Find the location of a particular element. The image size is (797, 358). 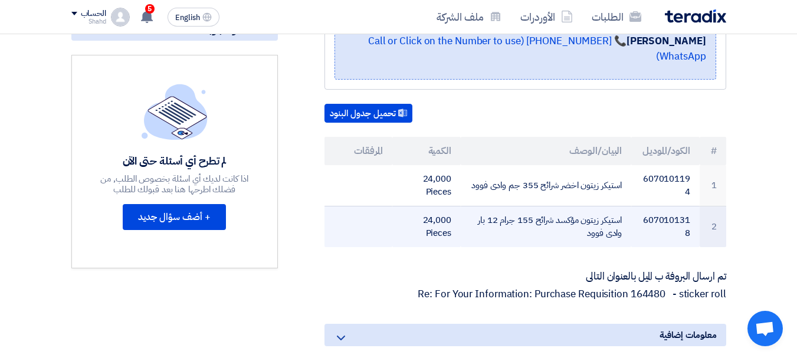

img: Teradix logo is located at coordinates (696, 16).